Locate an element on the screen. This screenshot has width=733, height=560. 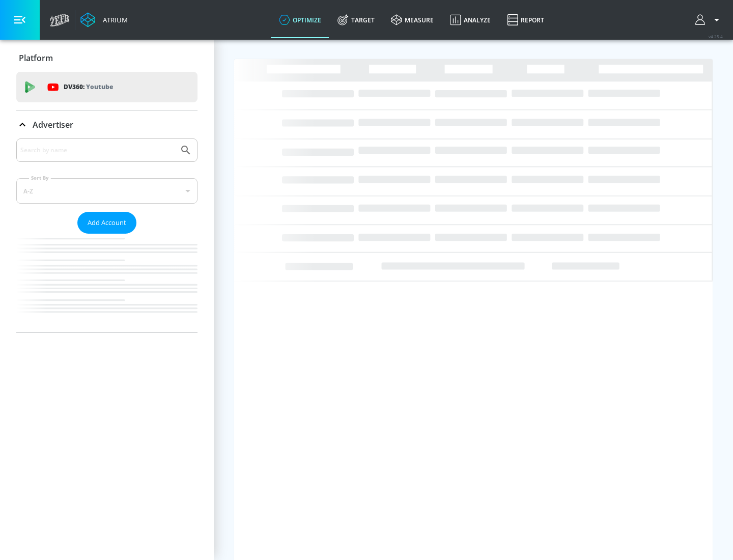
div: A-Z is located at coordinates (107, 191).